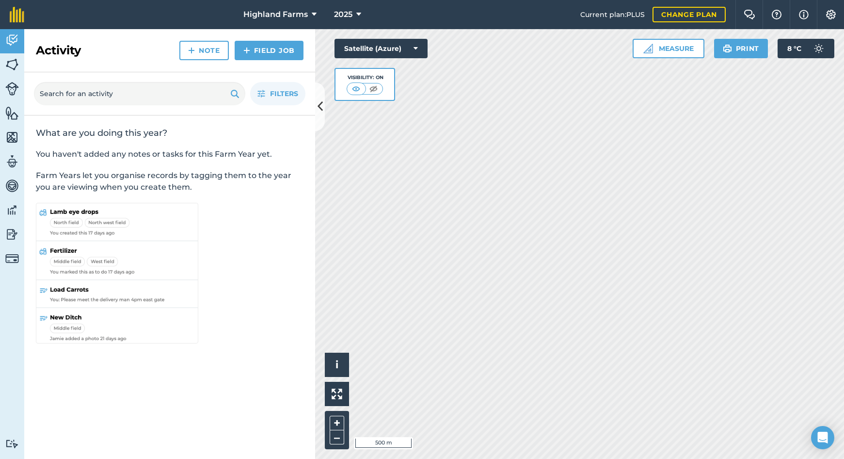 This screenshot has width=844, height=459. Describe the element at coordinates (749, 15) in the screenshot. I see `img: Two speech bubbles overlapping with the left bubble in the forefront` at that location.